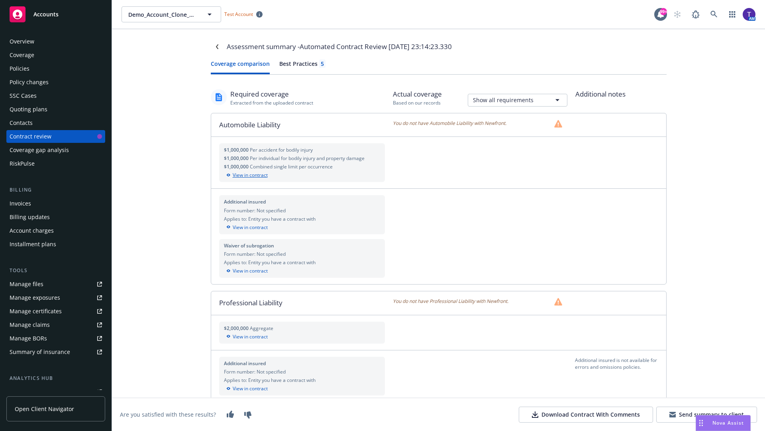 This screenshot has height=431, width=765. Describe the element at coordinates (56, 82) in the screenshot. I see `a: Policy changes` at that location.